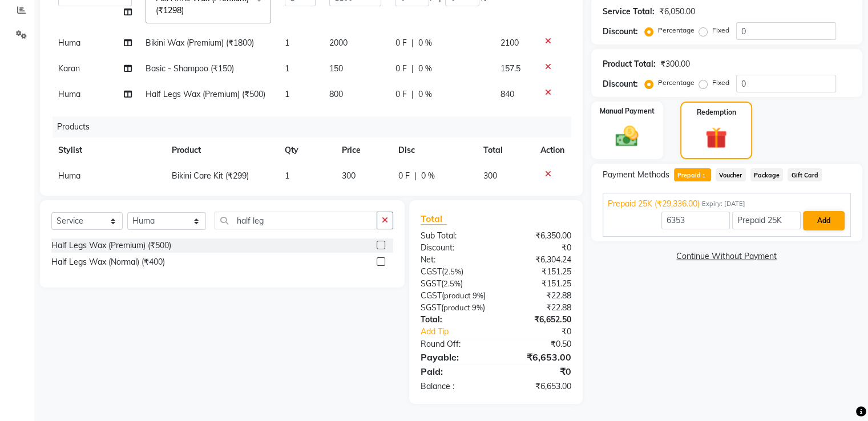 The width and height of the screenshot is (868, 421). I want to click on th: Total, so click(505, 150).